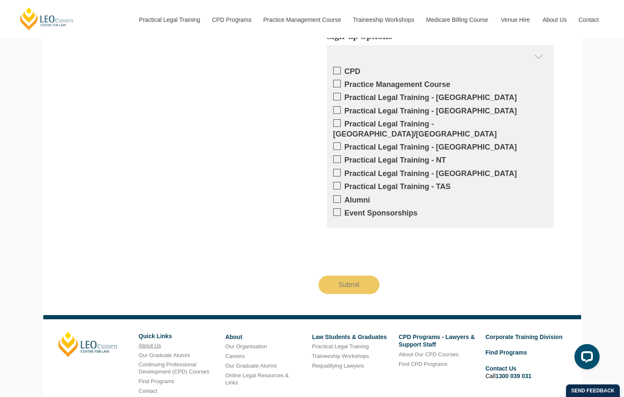 The height and width of the screenshot is (397, 624). What do you see at coordinates (440, 213) in the screenshot?
I see `label: Event Sponsorships` at bounding box center [440, 213].